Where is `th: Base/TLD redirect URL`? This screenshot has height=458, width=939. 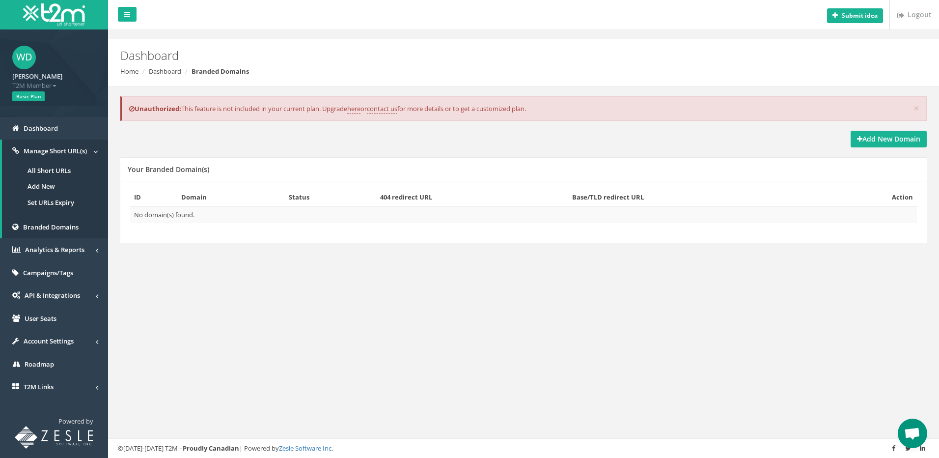 th: Base/TLD redirect URL is located at coordinates (696, 197).